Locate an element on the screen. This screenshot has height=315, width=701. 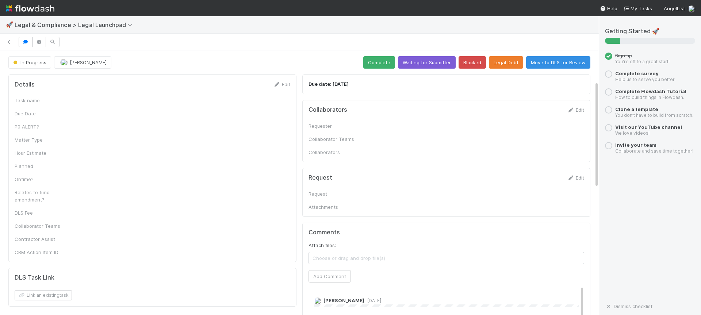
span: Clone a template is located at coordinates (637, 109).